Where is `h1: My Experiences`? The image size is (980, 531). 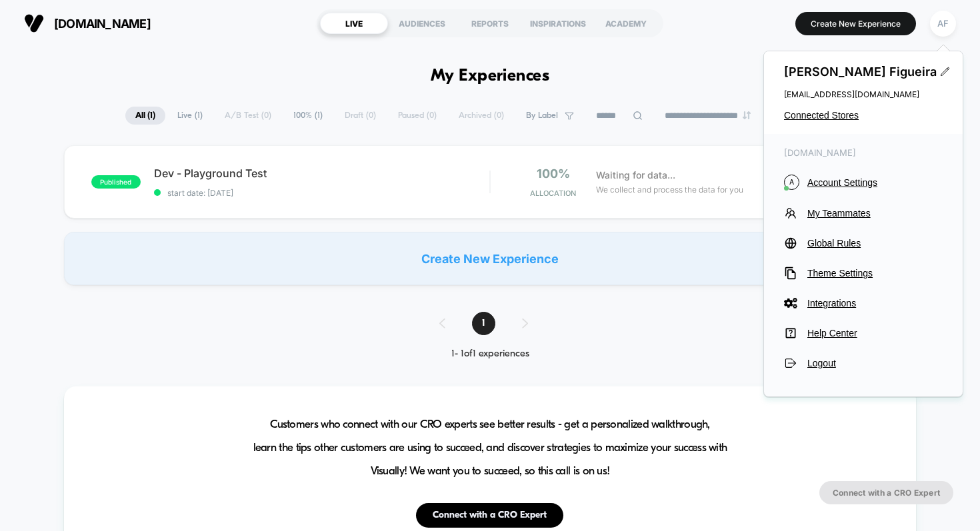 h1: My Experiences is located at coordinates (490, 76).